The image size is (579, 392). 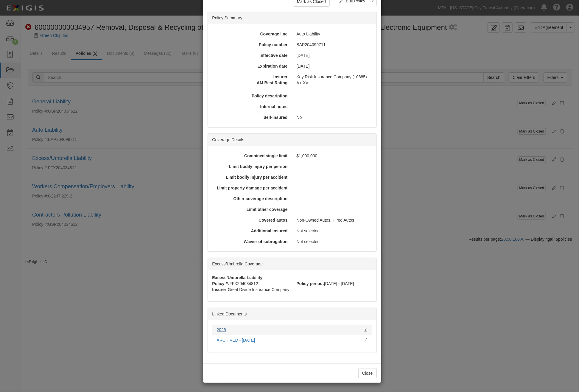 What do you see at coordinates (288, 340) in the screenshot?
I see `div: 05.15.25` at bounding box center [288, 340].